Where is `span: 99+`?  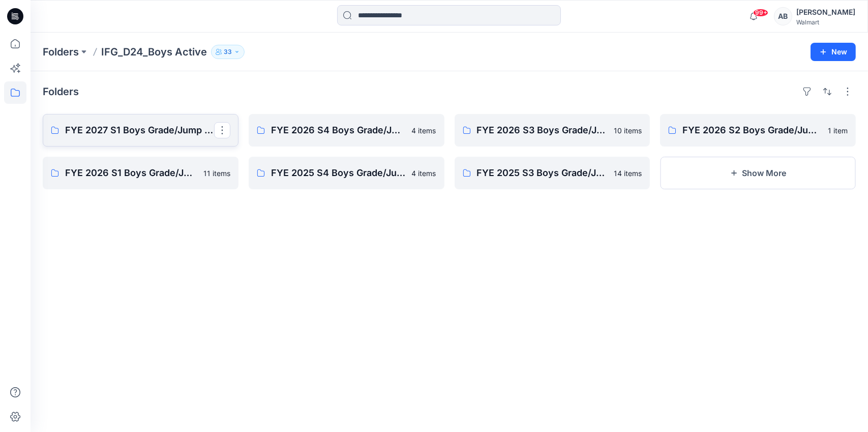
span: 99+ is located at coordinates (761, 13).